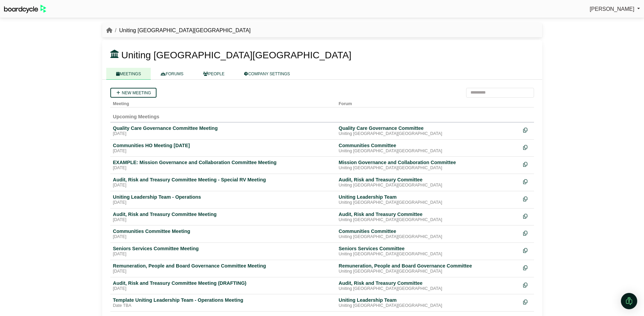 This screenshot has height=316, width=644. What do you see at coordinates (223, 303) in the screenshot?
I see `a: Template Uniting Leadership Team - Operations Meeting Date TBA` at bounding box center [223, 303].